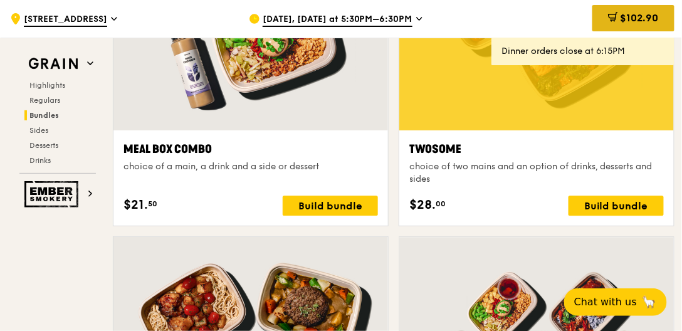 This screenshot has width=682, height=331. What do you see at coordinates (583, 51) in the screenshot?
I see `div: Dinner orders close at 6:15PM` at bounding box center [583, 51].